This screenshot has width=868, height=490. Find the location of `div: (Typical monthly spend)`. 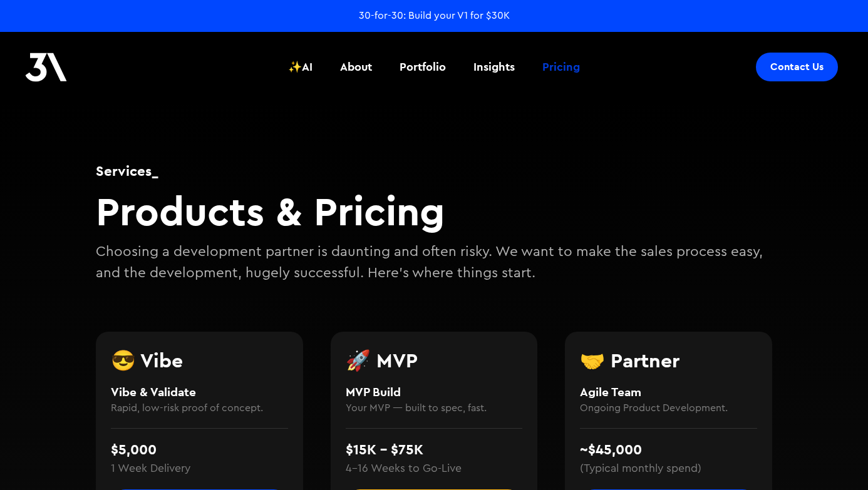

div: (Typical monthly spend) is located at coordinates (641, 468).